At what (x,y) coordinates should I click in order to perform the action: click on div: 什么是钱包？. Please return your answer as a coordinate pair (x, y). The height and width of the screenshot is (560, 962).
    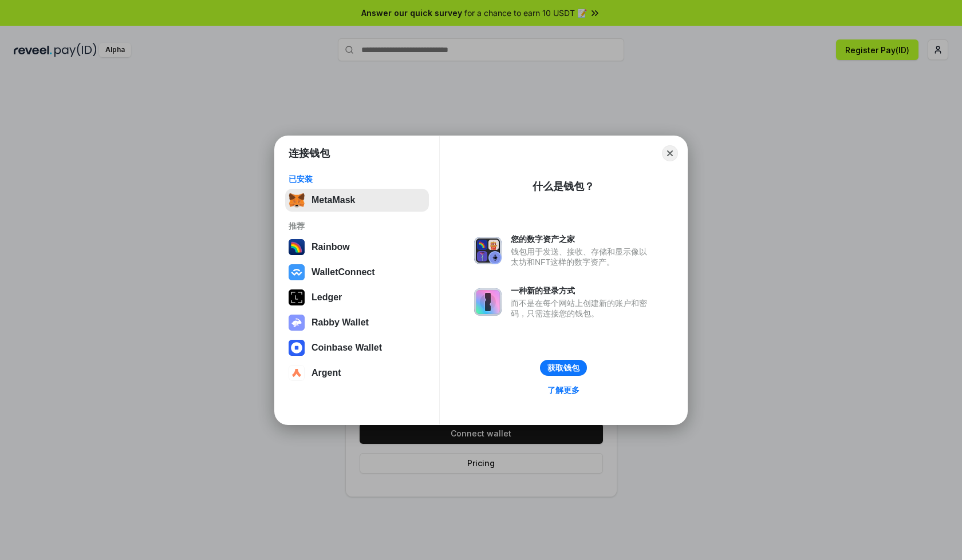
    Looking at the image, I should click on (563, 187).